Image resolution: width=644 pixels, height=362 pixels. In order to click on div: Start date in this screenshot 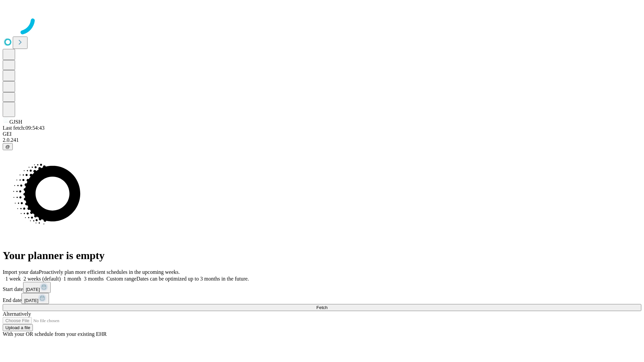, I will do `click(322, 287)`.